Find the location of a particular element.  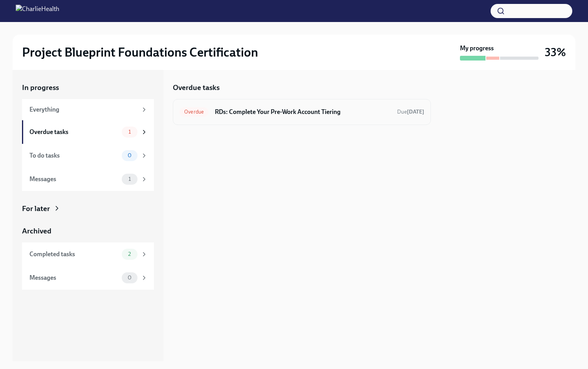

a: For later is located at coordinates (88, 208).